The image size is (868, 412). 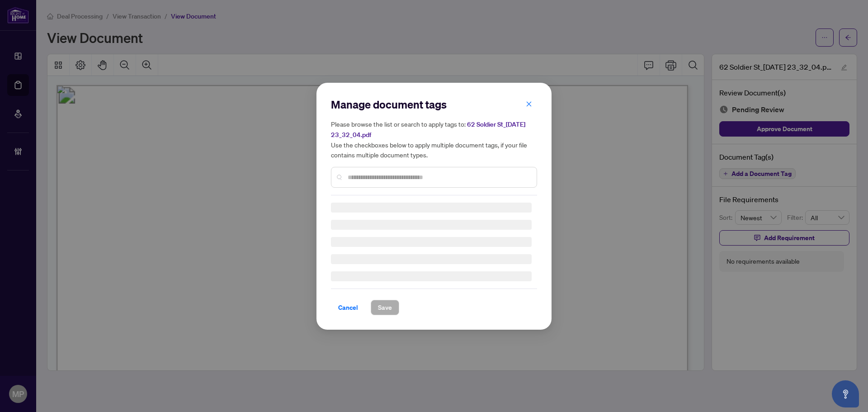 I want to click on button: Open asap, so click(x=845, y=394).